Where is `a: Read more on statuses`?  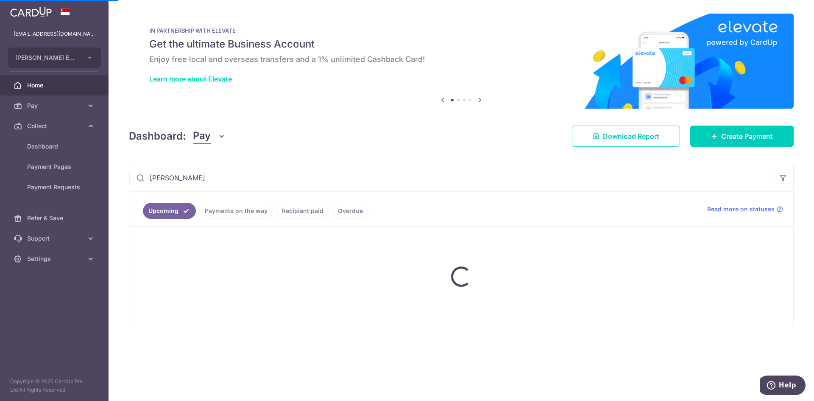
a: Read more on statuses is located at coordinates (745, 209).